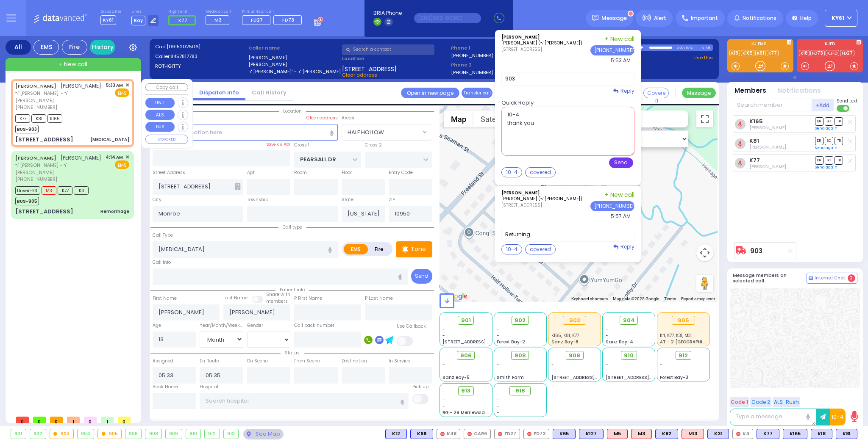 This screenshot has height=442, width=868. Describe the element at coordinates (656, 93) in the screenshot. I see `button: Covered` at that location.